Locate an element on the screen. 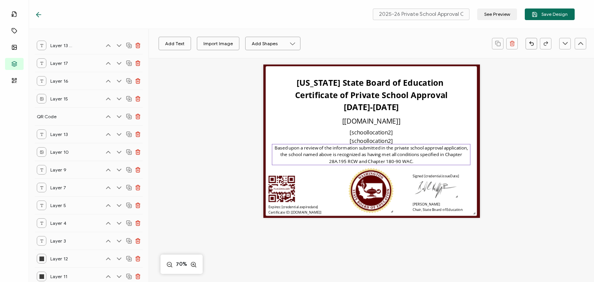 The height and width of the screenshot is (282, 594). span: Layer 11 is located at coordinates (62, 277).